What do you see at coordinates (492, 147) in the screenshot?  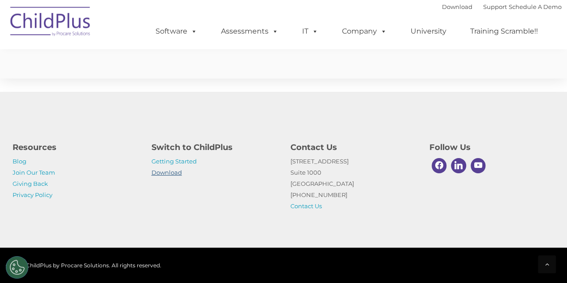 I see `h4: Follow Us` at bounding box center [492, 147].